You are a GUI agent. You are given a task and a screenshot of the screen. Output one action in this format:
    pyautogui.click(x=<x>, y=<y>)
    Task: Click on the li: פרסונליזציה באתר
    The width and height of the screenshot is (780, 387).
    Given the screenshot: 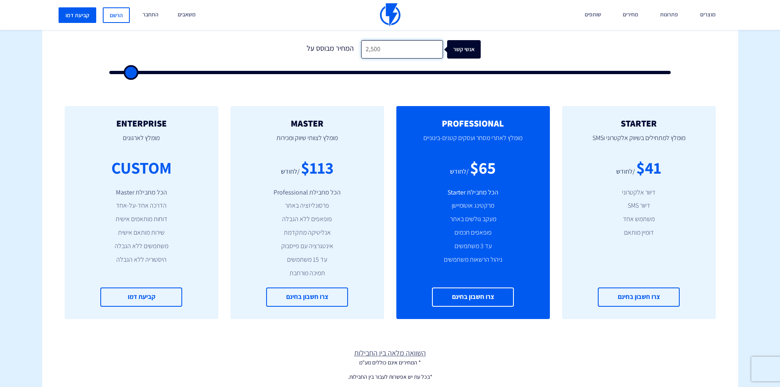 What is the action you would take?
    pyautogui.click(x=307, y=205)
    